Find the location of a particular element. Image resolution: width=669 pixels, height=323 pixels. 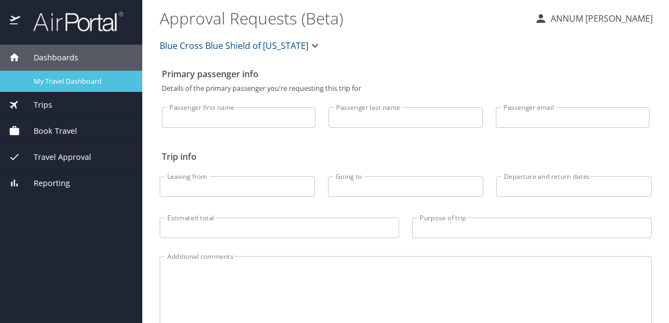

h1: Approval Requests (Beta) is located at coordinates (343, 18).